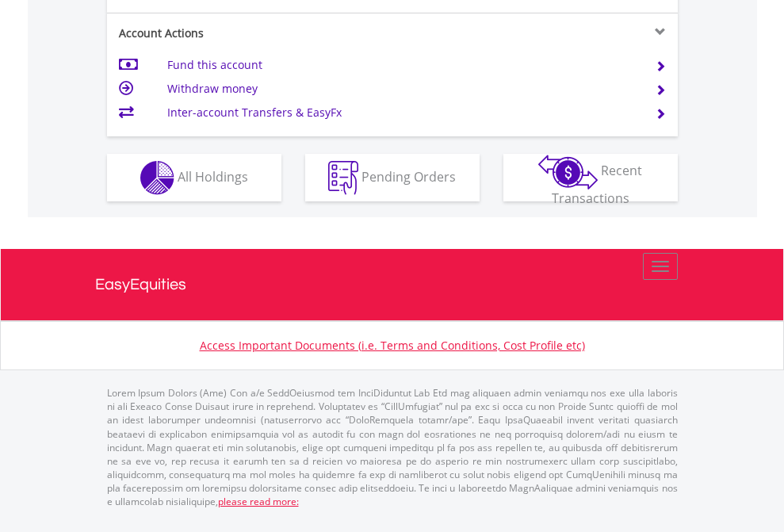 This screenshot has width=784, height=532. Describe the element at coordinates (401, 113) in the screenshot. I see `td: Inter-account Transfers & EasyFx` at that location.